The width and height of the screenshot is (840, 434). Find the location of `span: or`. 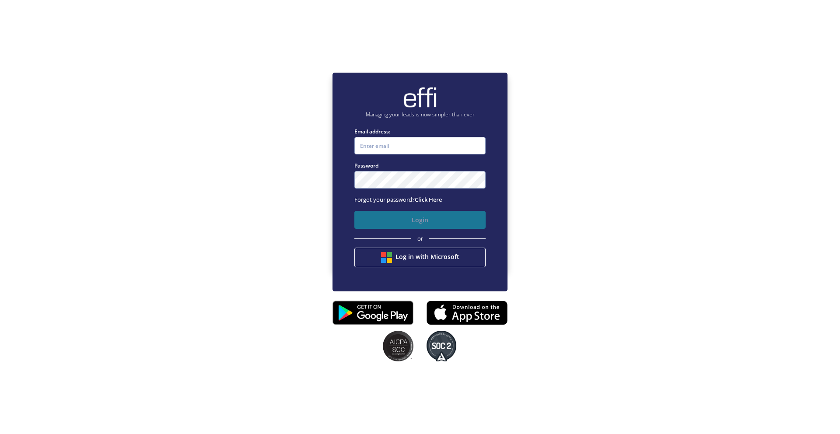

span: or is located at coordinates (420, 239).